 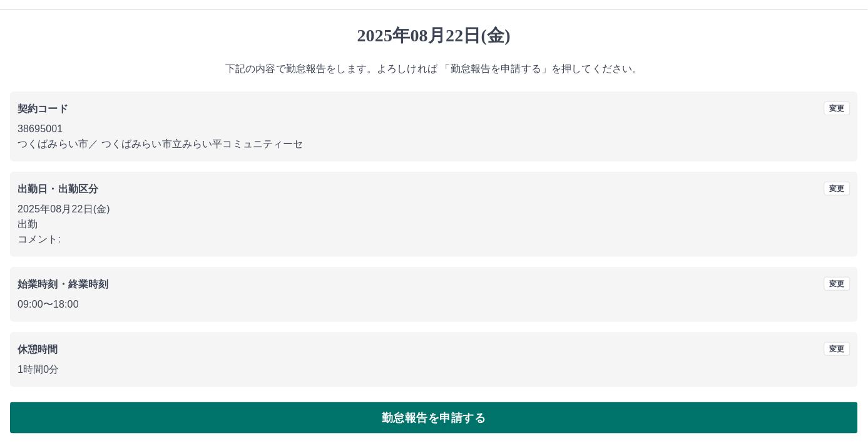 I want to click on p: 1時間0分, so click(x=434, y=369).